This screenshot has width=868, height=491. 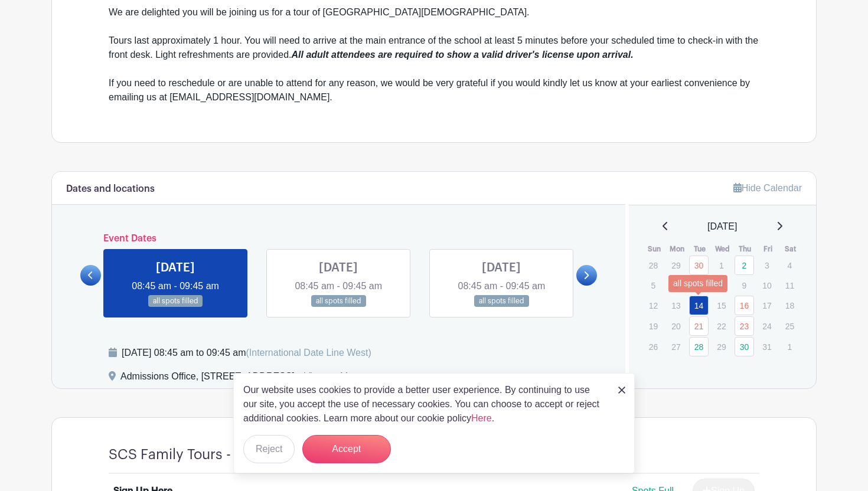 I want to click on p: 11, so click(x=789, y=285).